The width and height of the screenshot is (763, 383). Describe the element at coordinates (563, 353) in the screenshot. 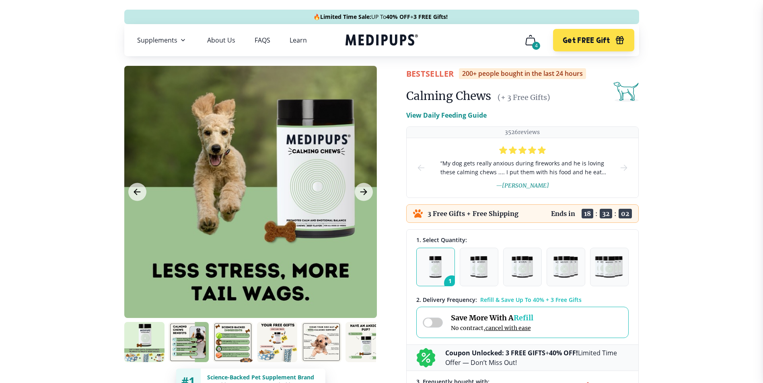

I see `b: 40% OFF!` at that location.